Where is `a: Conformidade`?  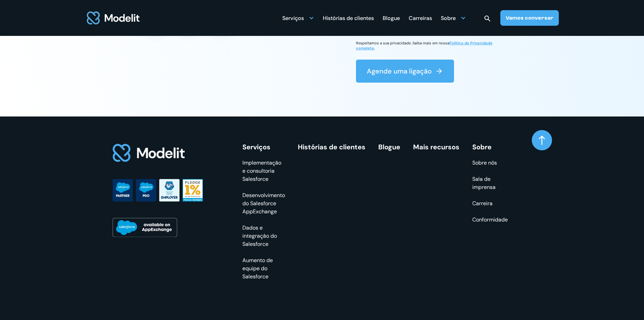 a: Conformidade is located at coordinates (490, 220).